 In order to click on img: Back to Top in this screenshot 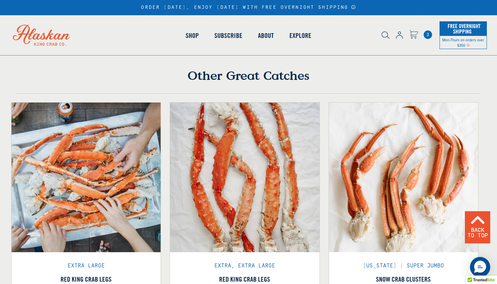, I will do `click(478, 219)`.